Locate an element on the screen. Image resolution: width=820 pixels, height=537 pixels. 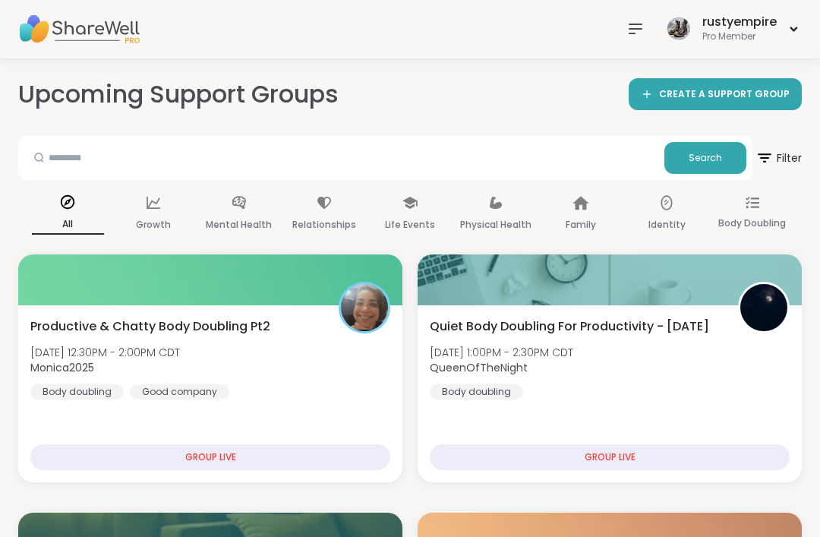
p: Identity is located at coordinates (666, 225).